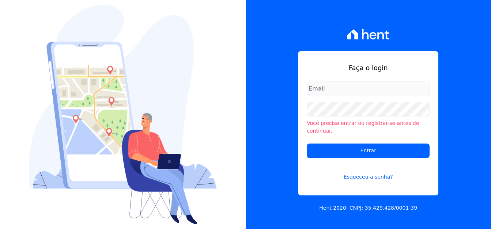 Image resolution: width=491 pixels, height=229 pixels. What do you see at coordinates (368, 68) in the screenshot?
I see `h1: Faça o login` at bounding box center [368, 68].